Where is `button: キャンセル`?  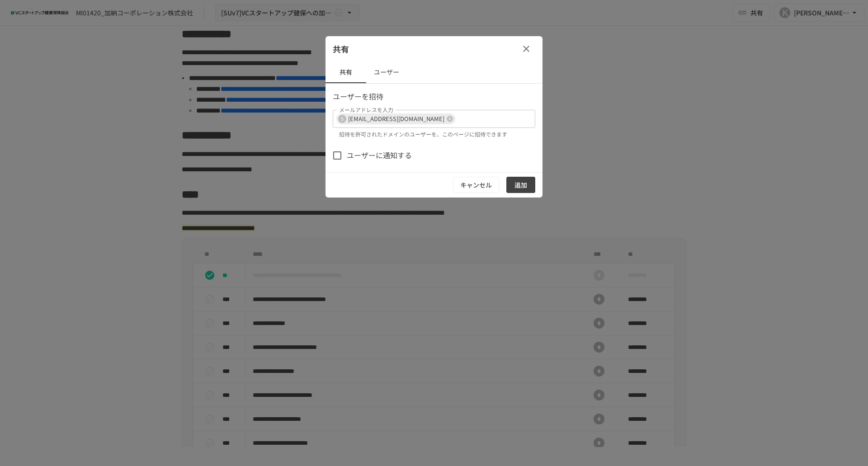
button: キャンセル is located at coordinates (476, 185).